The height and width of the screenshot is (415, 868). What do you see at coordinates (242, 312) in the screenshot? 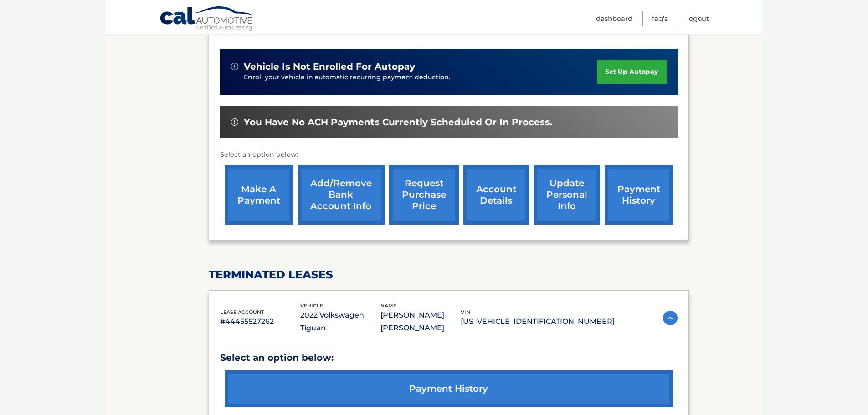
I see `span: lease account` at bounding box center [242, 312].